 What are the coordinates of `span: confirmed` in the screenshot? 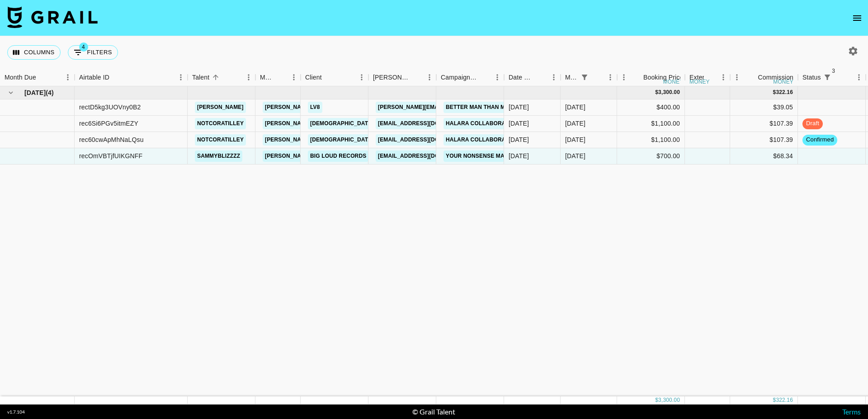 It's located at (820, 140).